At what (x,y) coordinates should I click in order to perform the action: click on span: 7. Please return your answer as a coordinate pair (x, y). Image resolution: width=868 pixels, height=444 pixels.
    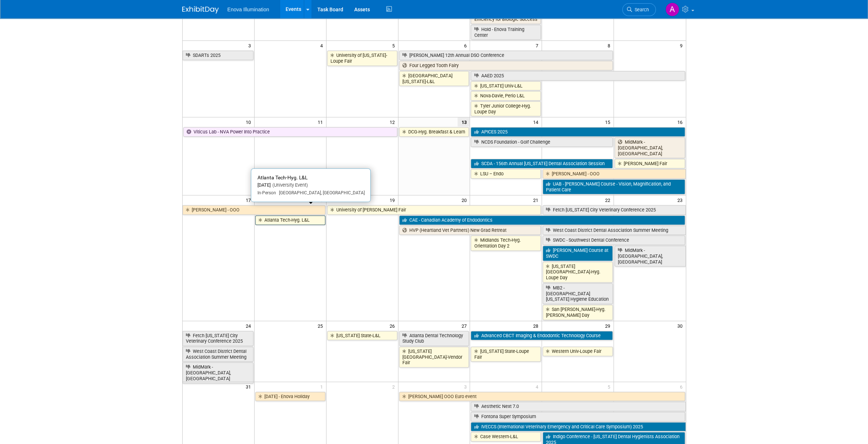
    Looking at the image, I should click on (538, 45).